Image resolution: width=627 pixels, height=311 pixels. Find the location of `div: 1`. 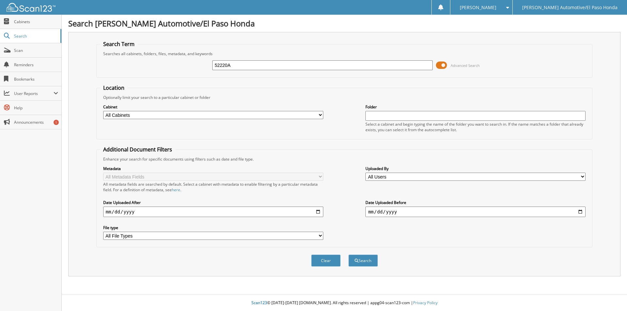

div: 1 is located at coordinates (56, 122).